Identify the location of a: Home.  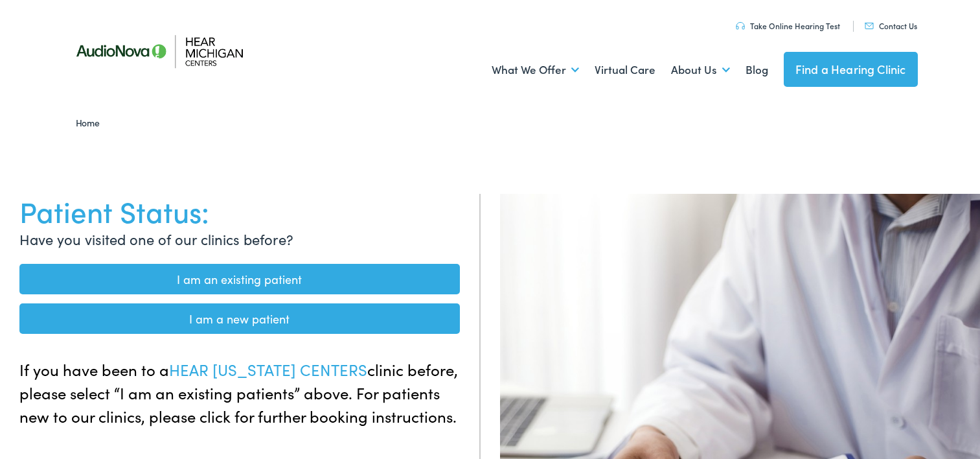
(91, 123).